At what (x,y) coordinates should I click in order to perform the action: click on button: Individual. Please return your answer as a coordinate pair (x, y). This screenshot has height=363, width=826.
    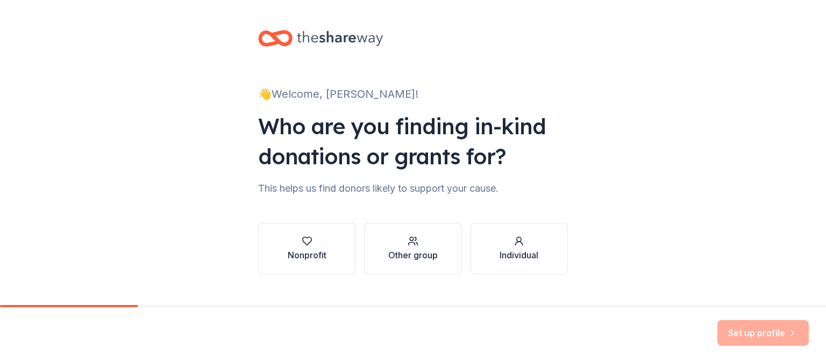
    Looking at the image, I should click on (519, 249).